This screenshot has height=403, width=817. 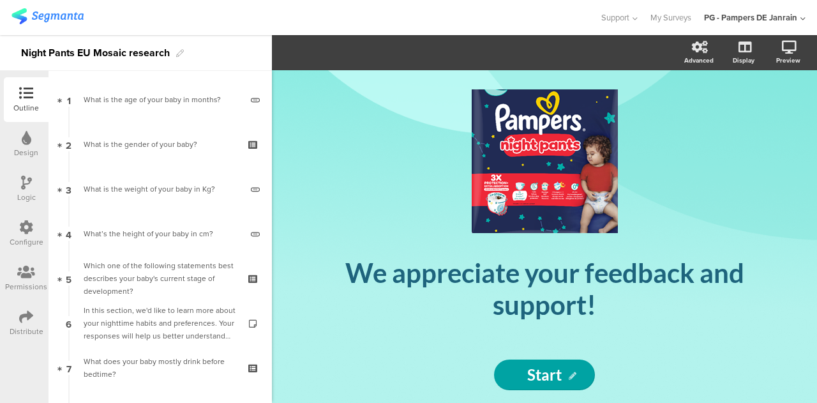 I want to click on div: What is the gender of your baby?, so click(x=160, y=144).